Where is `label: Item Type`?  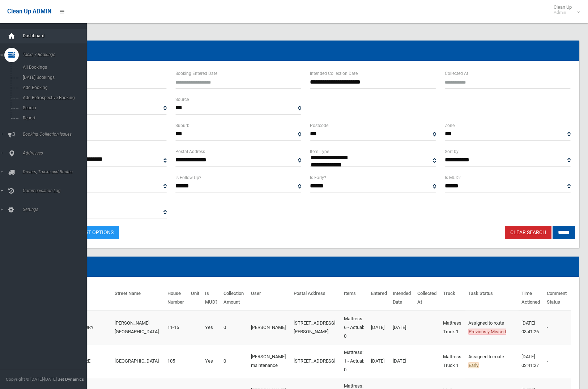 label: Item Type is located at coordinates (319, 151).